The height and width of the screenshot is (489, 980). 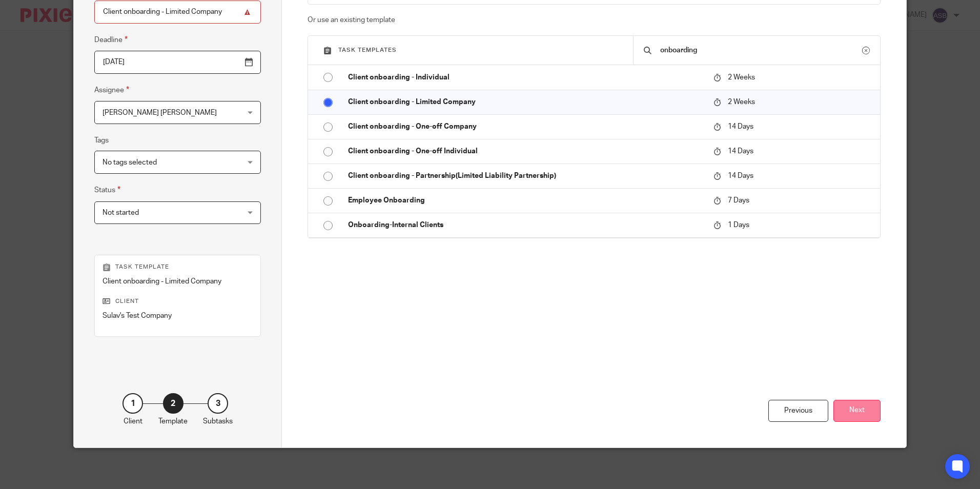 What do you see at coordinates (857, 411) in the screenshot?
I see `button: Next` at bounding box center [857, 411].